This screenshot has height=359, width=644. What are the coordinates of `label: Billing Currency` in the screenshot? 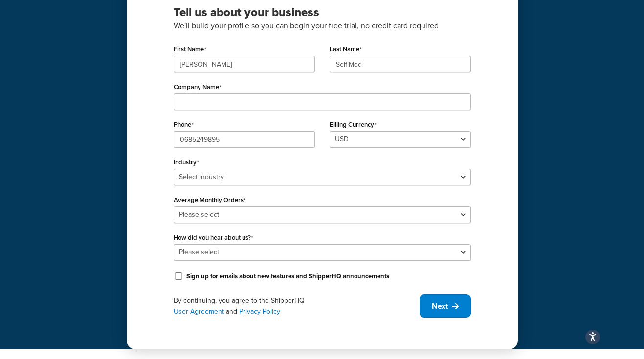 It's located at (353, 125).